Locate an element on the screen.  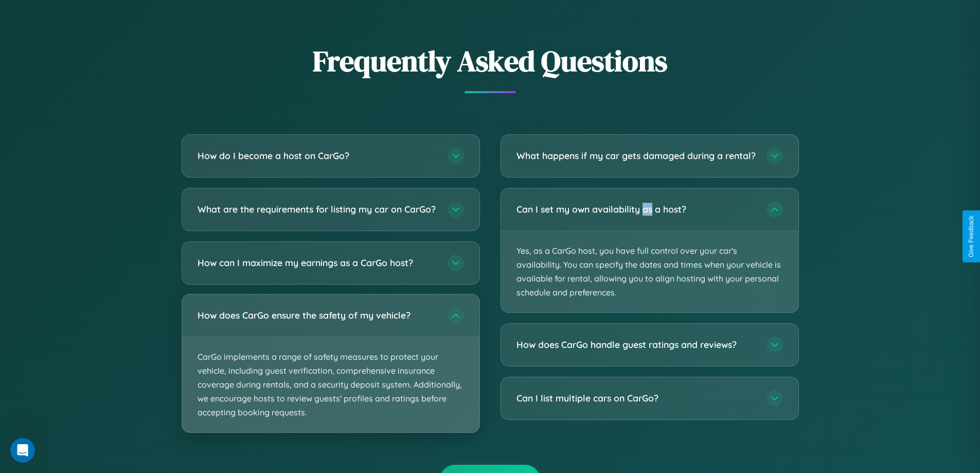
h3: Can I set my own availability as a host? is located at coordinates (637, 209).